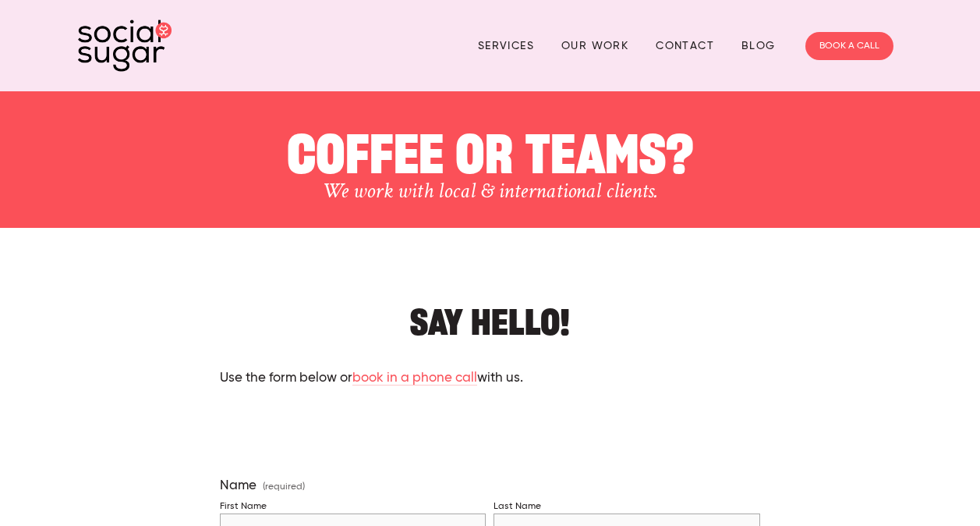 The image size is (980, 526). Describe the element at coordinates (238, 485) in the screenshot. I see `span: Name` at that location.